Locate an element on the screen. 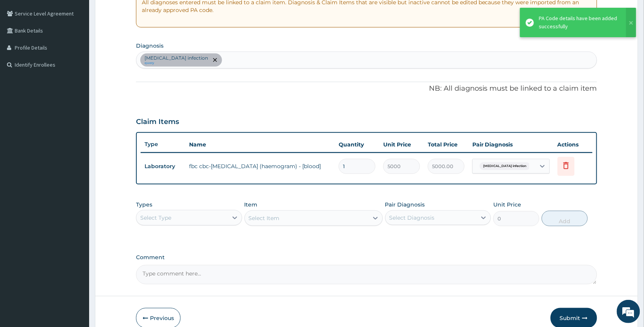  img: d_794563401_company_1708531726252_794563401 is located at coordinates (23, 48).